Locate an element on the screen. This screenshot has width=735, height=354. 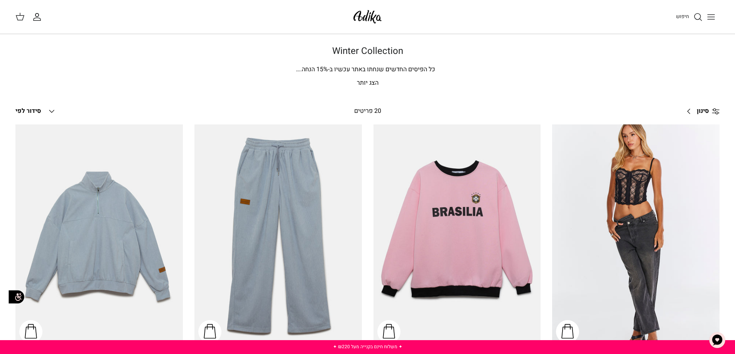
a: חיפוש is located at coordinates (689, 17).